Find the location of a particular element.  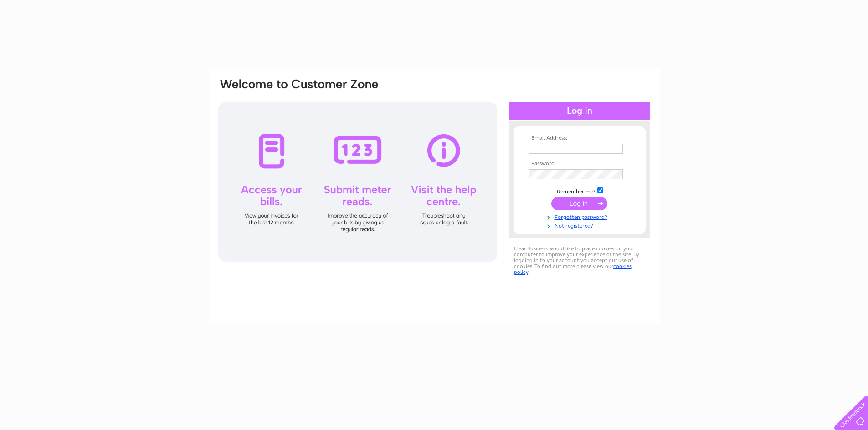

a: Forgotten password? is located at coordinates (580, 216).